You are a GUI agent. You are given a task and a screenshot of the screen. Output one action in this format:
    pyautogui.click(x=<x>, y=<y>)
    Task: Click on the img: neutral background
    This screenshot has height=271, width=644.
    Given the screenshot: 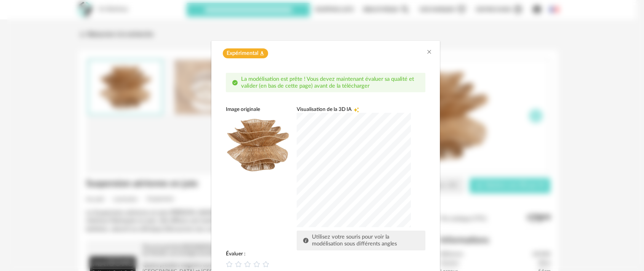 What is the action you would take?
    pyautogui.click(x=258, y=145)
    